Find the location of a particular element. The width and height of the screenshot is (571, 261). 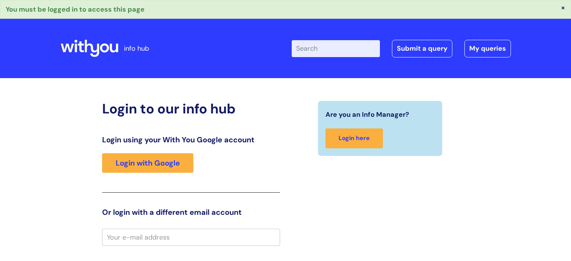

input: Search is located at coordinates (336, 48).